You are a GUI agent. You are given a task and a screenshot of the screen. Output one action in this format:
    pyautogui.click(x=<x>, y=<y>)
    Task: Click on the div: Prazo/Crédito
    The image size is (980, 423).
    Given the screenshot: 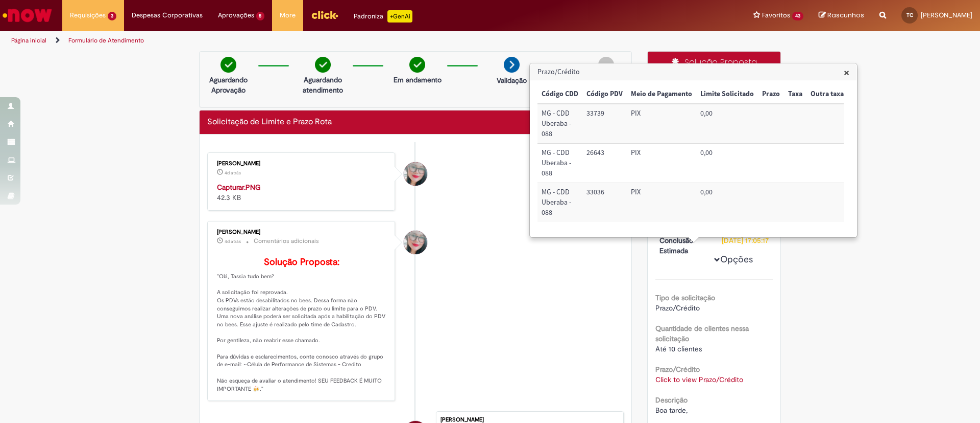 What is the action you would take?
    pyautogui.click(x=694, y=150)
    